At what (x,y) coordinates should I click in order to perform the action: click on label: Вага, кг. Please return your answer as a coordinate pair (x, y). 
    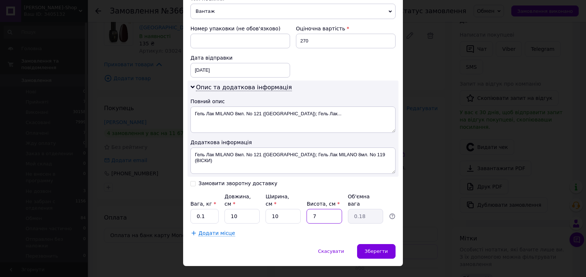
    Looking at the image, I should click on (203, 204).